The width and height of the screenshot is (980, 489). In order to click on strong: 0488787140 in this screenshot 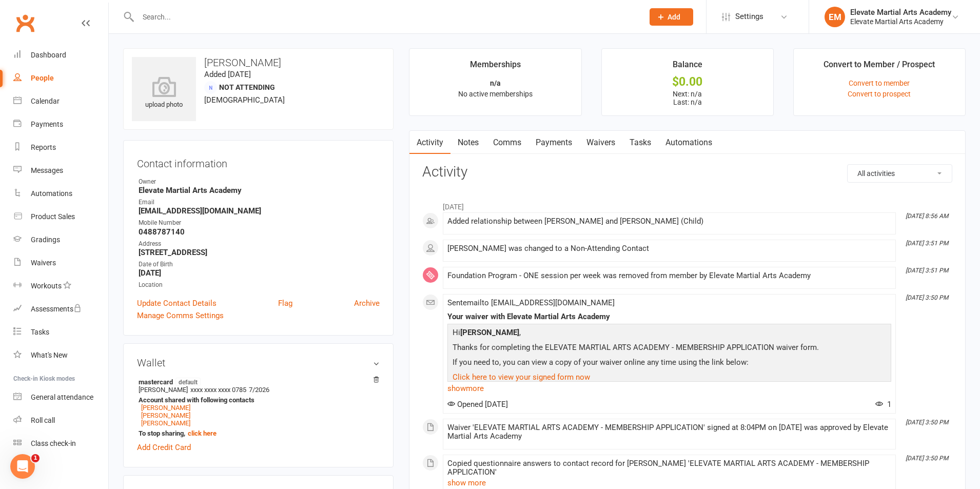, I will do `click(259, 232)`.